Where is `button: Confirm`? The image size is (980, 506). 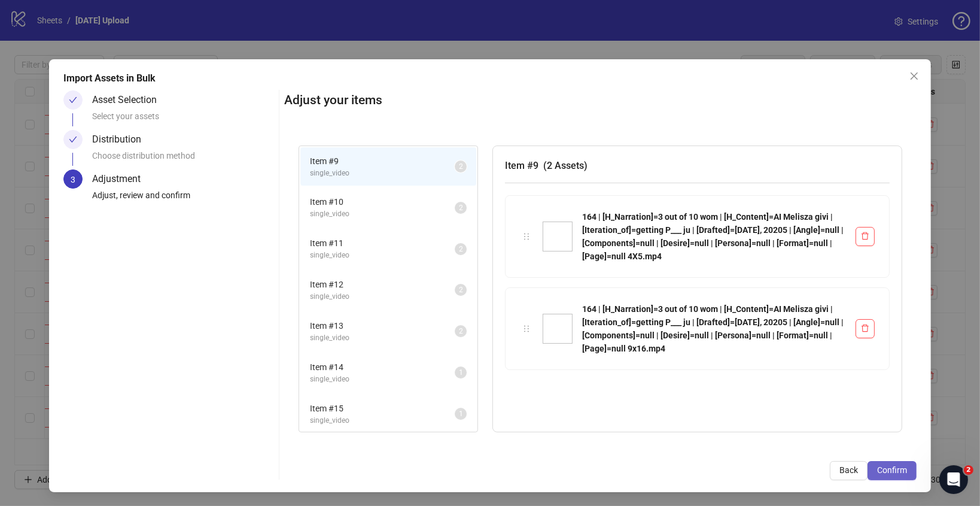 button: Confirm is located at coordinates (892, 471).